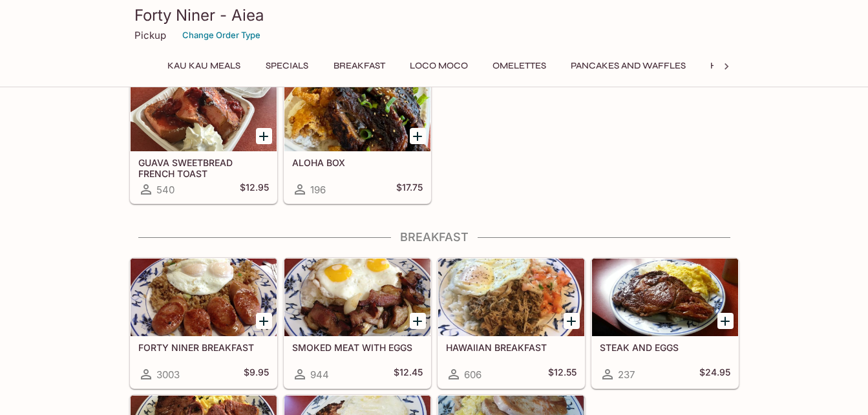  Describe the element at coordinates (319, 375) in the screenshot. I see `span: 944` at that location.